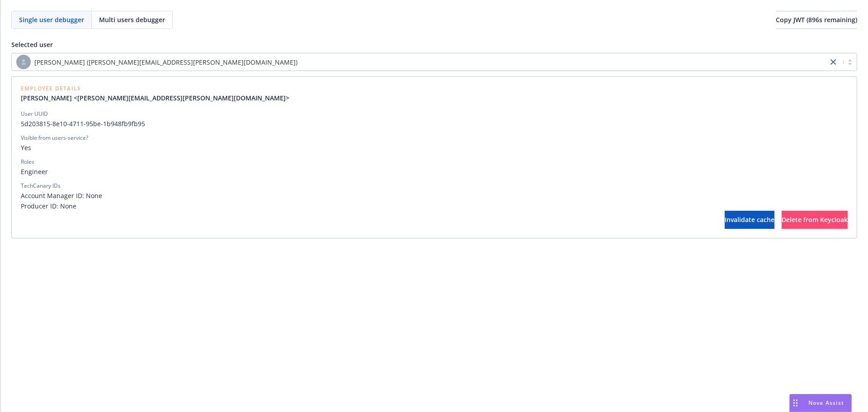 The height and width of the screenshot is (412, 868). I want to click on button: Nova Assist, so click(821, 403).